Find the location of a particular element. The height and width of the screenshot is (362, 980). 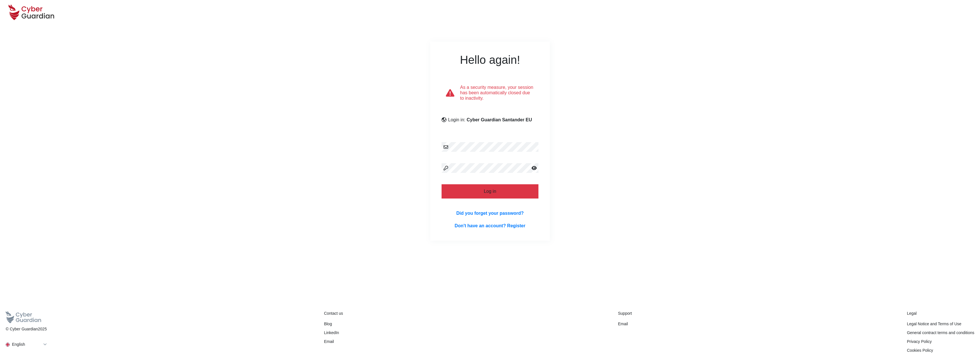

a: Cookies Policy is located at coordinates (940, 350).